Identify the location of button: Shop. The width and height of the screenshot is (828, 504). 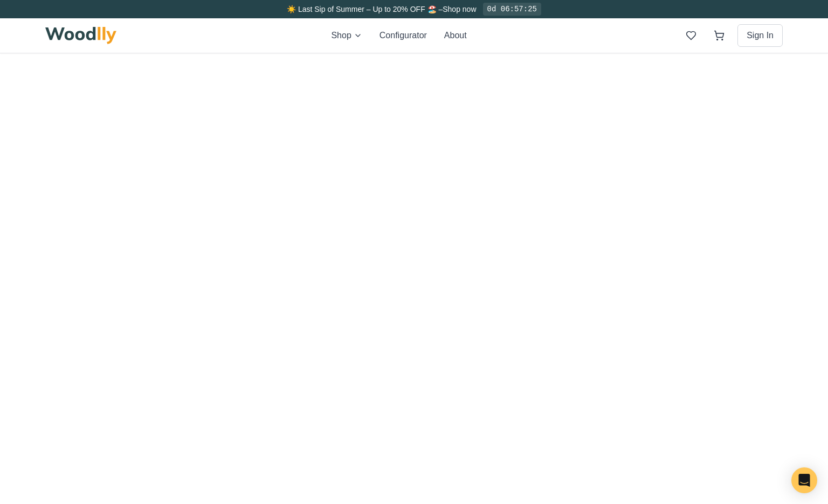
(346, 36).